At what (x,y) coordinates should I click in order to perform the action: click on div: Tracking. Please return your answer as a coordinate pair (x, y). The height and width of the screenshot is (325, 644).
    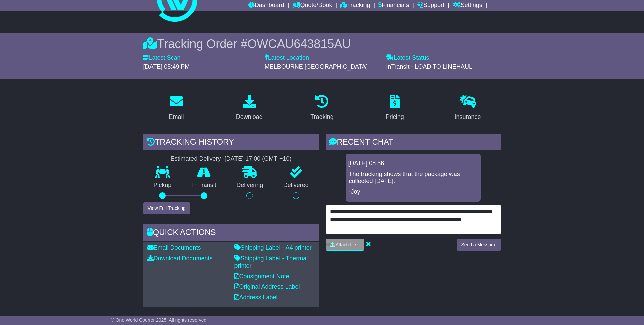
    Looking at the image, I should click on (322, 117).